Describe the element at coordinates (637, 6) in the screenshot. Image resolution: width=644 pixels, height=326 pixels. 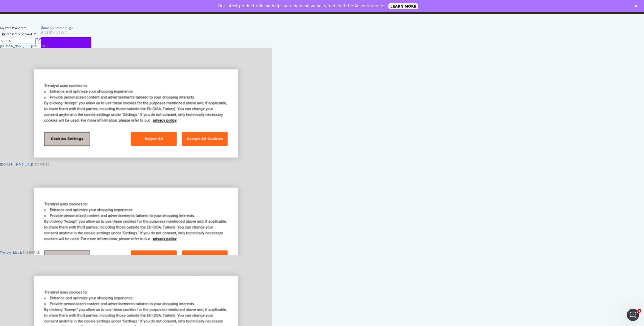
I see `div: Close` at that location.